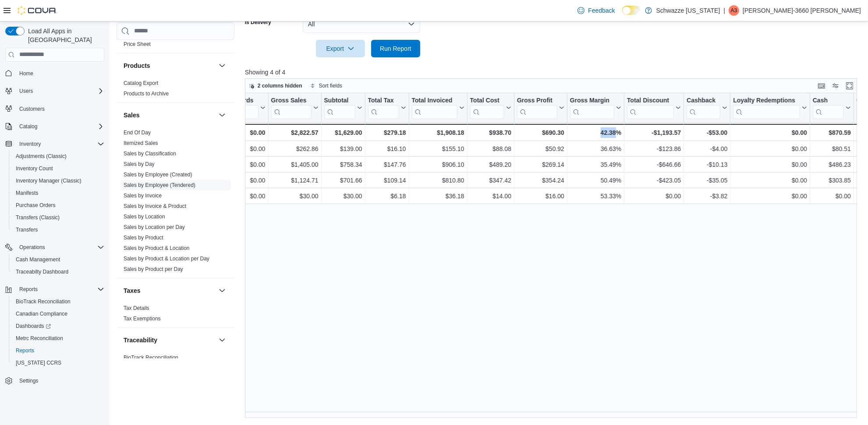  Describe the element at coordinates (331, 86) in the screenshot. I see `span: Sort fields` at that location.